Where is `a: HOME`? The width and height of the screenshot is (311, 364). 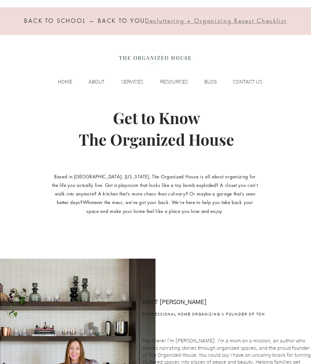 a: HOME is located at coordinates (60, 82).